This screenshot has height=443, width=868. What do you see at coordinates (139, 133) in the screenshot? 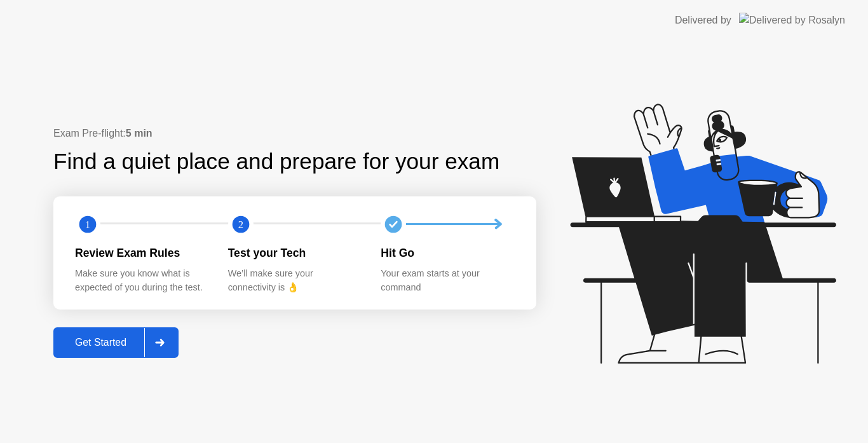
I see `b: 5 min` at bounding box center [139, 133].